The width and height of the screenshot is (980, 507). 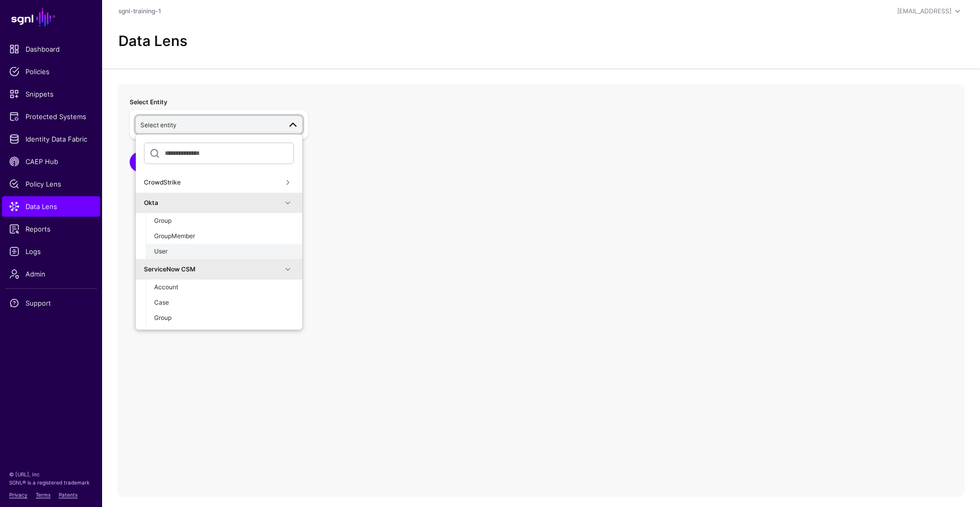 I want to click on span: CAEP Hub, so click(x=51, y=162).